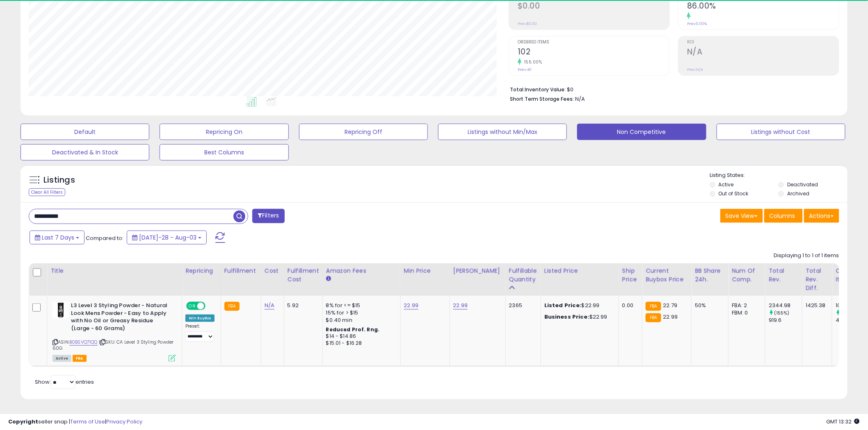 Image resolution: width=868 pixels, height=430 pixels. What do you see at coordinates (62, 359) in the screenshot?
I see `span: All listings currently available for purchase on Amazon` at bounding box center [62, 359].